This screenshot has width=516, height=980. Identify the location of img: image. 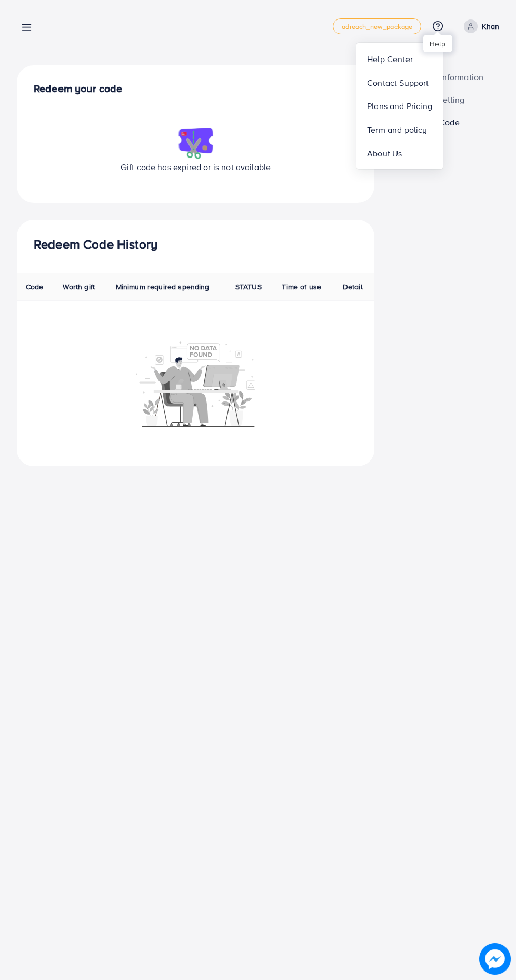
(495, 958).